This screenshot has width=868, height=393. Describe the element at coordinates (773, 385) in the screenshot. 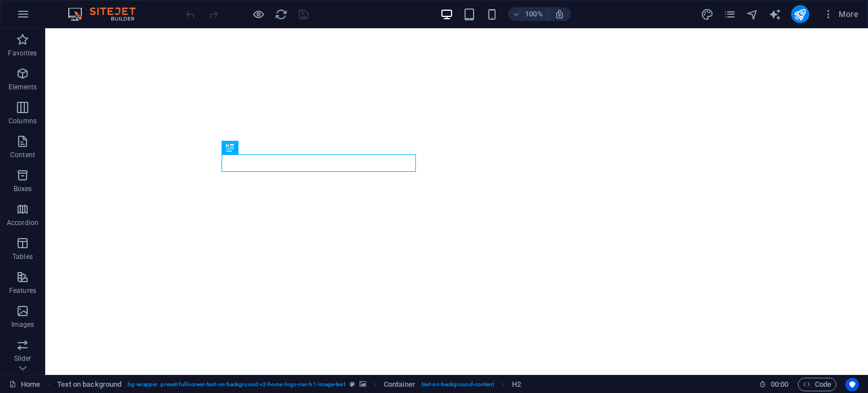

I see `h6: Session time` at that location.